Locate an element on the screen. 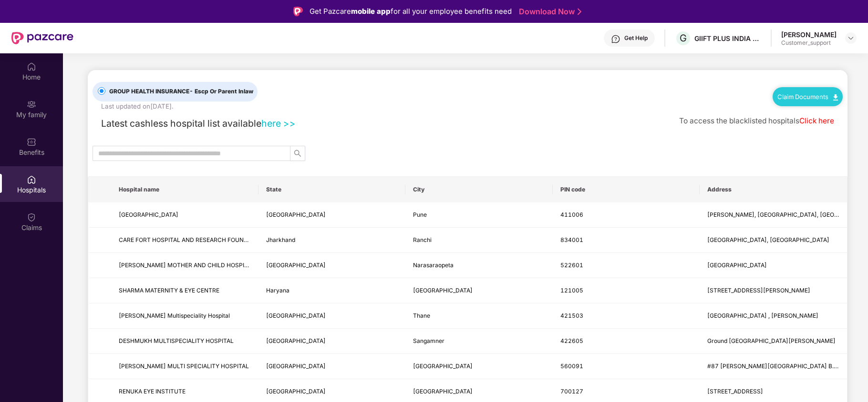 The height and width of the screenshot is (402, 868). td: Karnataka is located at coordinates (331, 367).